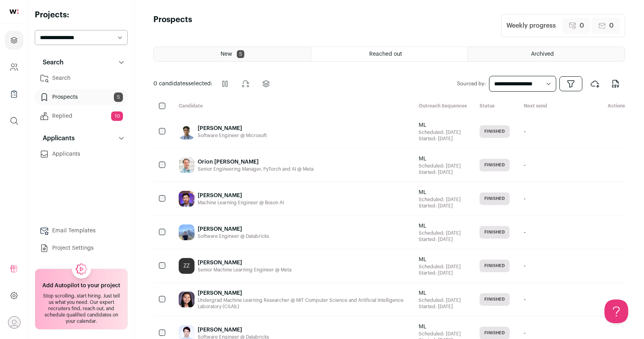 The width and height of the screenshot is (644, 339). I want to click on a: Projects, so click(14, 40).